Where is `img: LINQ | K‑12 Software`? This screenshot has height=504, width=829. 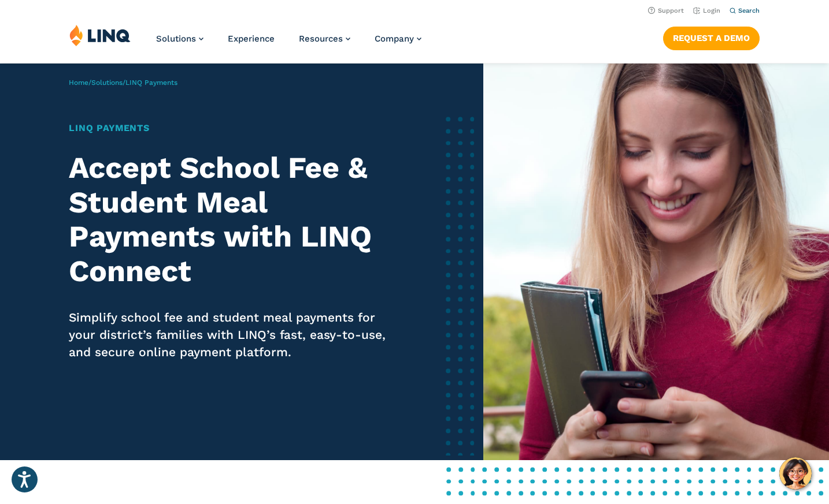
img: LINQ | K‑12 Software is located at coordinates (100, 35).